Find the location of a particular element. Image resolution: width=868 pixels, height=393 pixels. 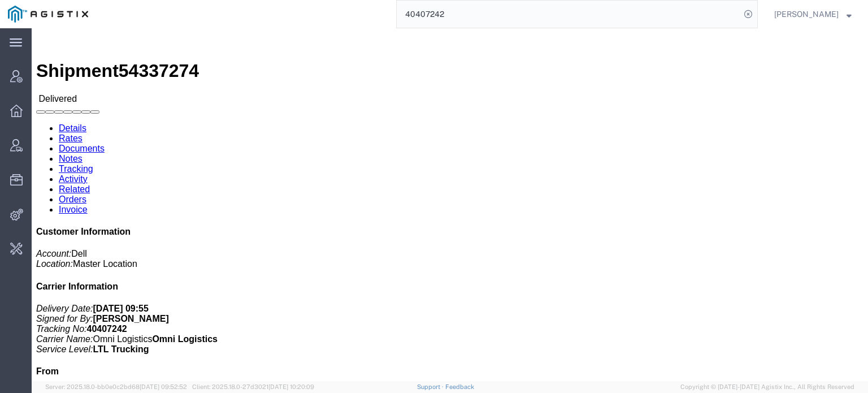

a: Support is located at coordinates (431, 386).